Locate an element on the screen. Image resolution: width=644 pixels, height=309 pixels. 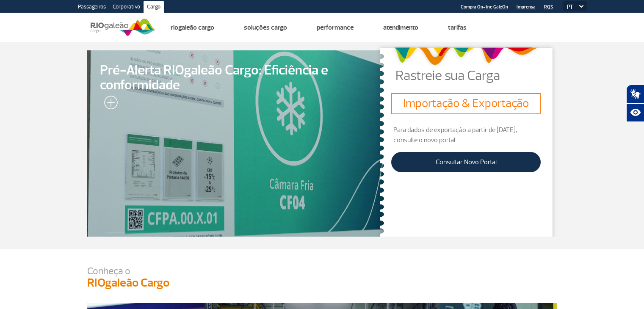
a: Pré-Alerta RIOgaleão Cargo: Eficiência e conformidade is located at coordinates (236, 143).